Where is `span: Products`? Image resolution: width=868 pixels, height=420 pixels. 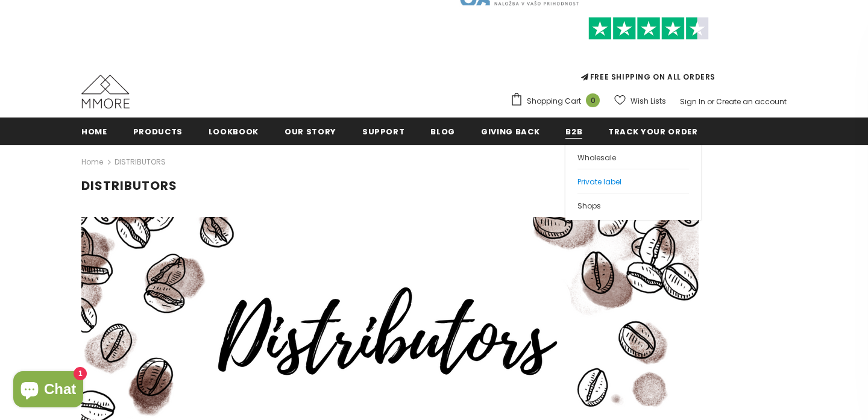 span: Products is located at coordinates (158, 131).